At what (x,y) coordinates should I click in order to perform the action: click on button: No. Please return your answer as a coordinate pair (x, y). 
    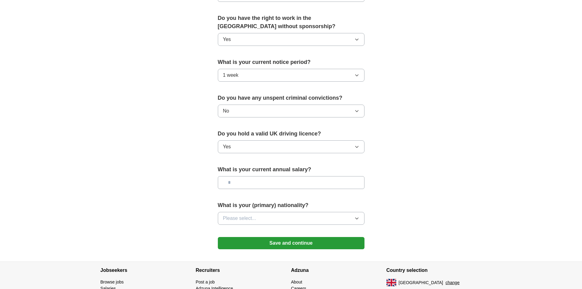
    Looking at the image, I should click on (291, 111).